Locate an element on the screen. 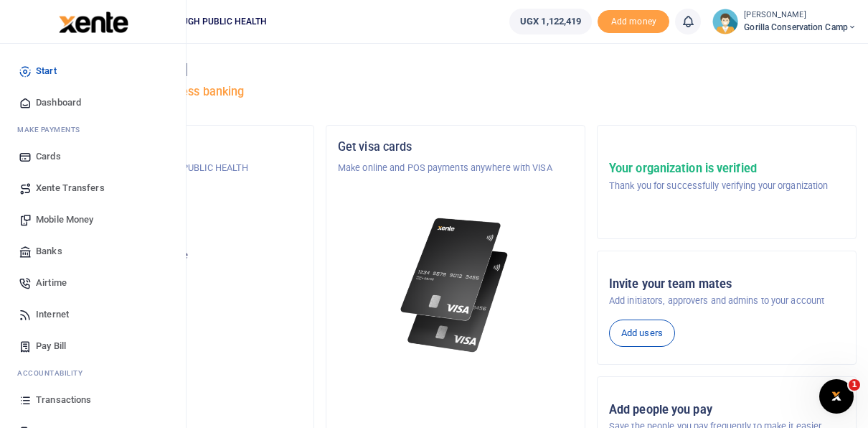  span: Cards is located at coordinates (48, 156).